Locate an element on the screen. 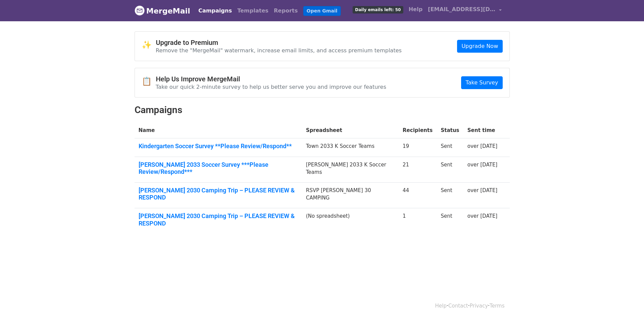  th: Recipients is located at coordinates (418, 130).